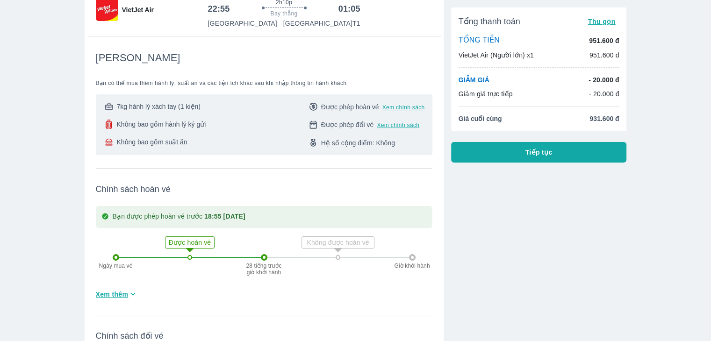  I want to click on span: Bạn có thể mua thêm hành lý, suất ăn và các tiện ích khác sau khi nhập thông tin hành khách, so click(264, 83).